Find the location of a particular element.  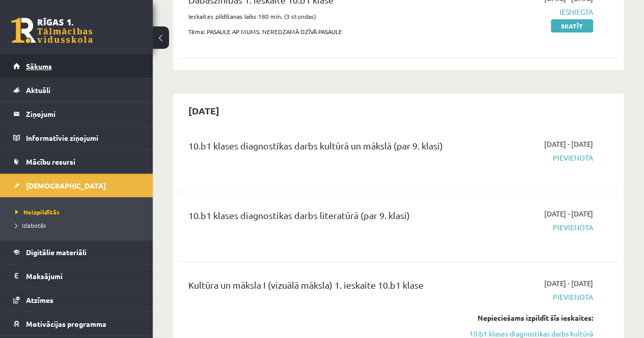

span: Neizpildītās is located at coordinates (37, 212).